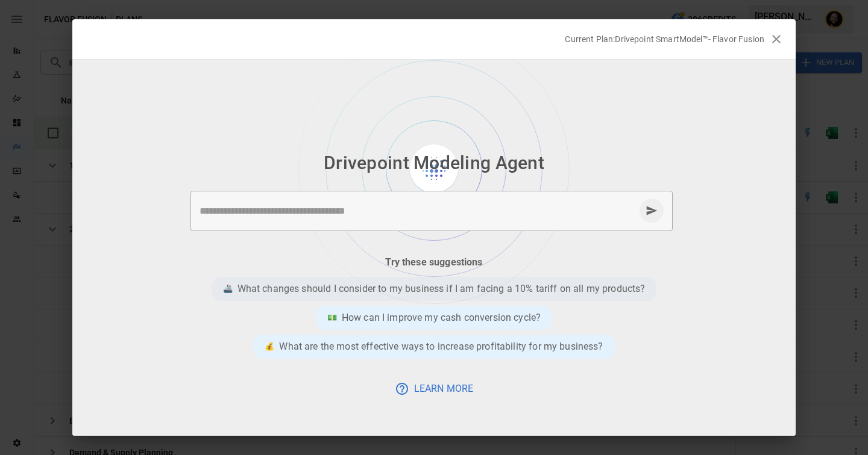  What do you see at coordinates (441, 318) in the screenshot?
I see `p: How can I improve my cash conversion cycle?` at bounding box center [441, 318].